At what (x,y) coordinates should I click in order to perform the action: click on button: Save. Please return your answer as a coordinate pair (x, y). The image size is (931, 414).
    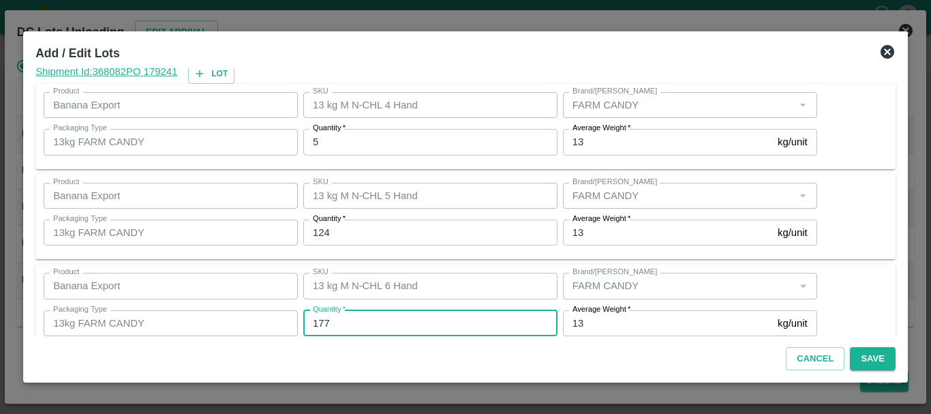
    Looking at the image, I should click on (872, 358).